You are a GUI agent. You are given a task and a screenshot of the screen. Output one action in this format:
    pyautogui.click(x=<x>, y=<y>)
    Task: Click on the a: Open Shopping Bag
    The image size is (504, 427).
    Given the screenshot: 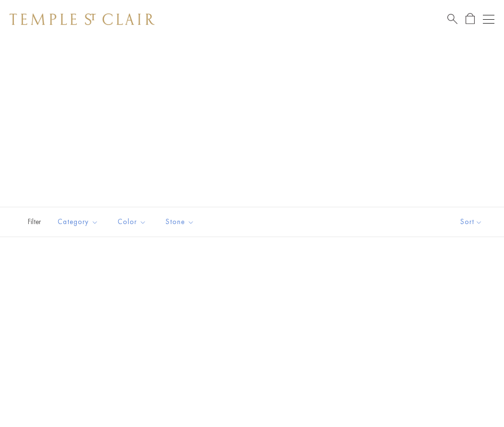 What is the action you would take?
    pyautogui.click(x=470, y=19)
    